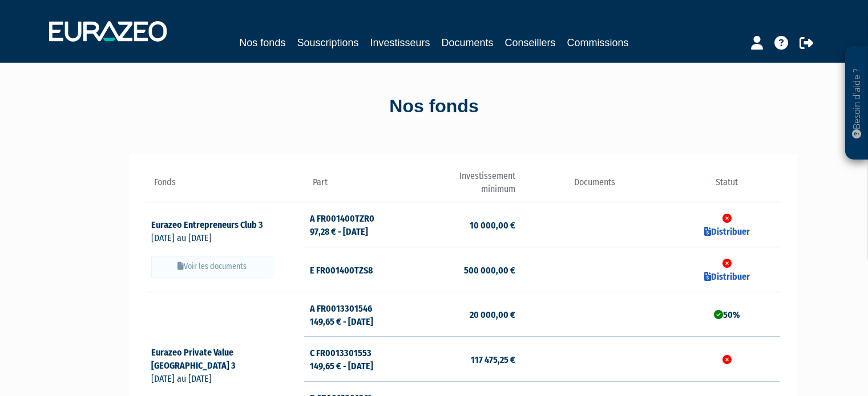 Image resolution: width=868 pixels, height=396 pixels. Describe the element at coordinates (327, 43) in the screenshot. I see `a: Souscriptions` at that location.